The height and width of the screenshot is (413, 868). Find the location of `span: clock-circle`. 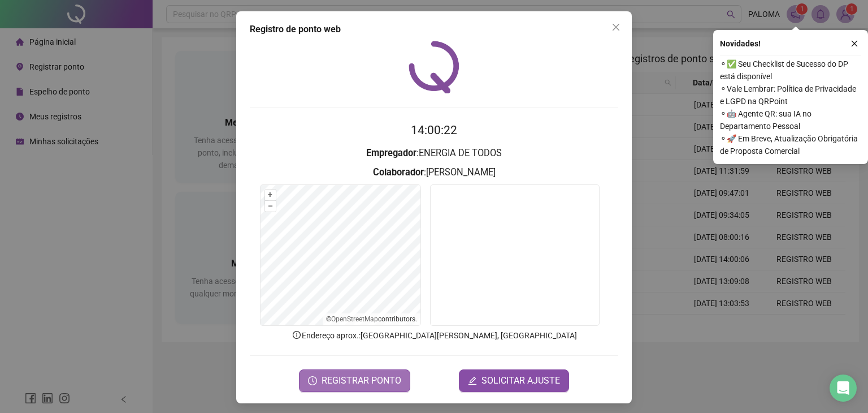

span: clock-circle is located at coordinates (313, 381).